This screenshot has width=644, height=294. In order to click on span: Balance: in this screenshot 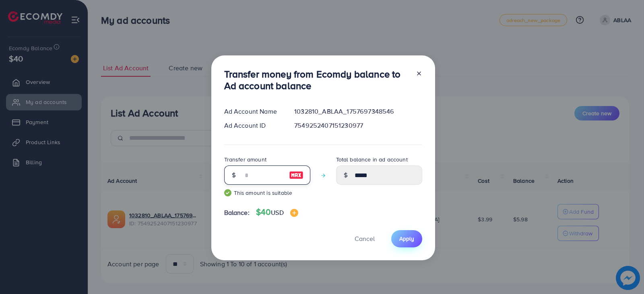, I will do `click(236, 213)`.